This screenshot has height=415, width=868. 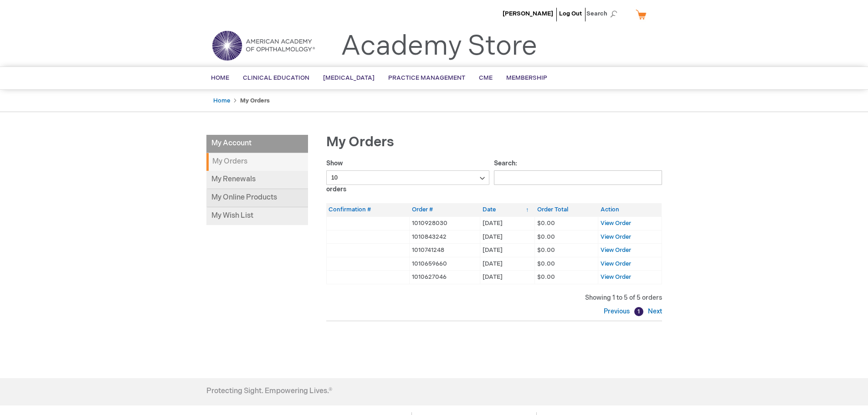 What do you see at coordinates (630, 209) in the screenshot?
I see `th: Action: activate to sort column ascending` at bounding box center [630, 209].